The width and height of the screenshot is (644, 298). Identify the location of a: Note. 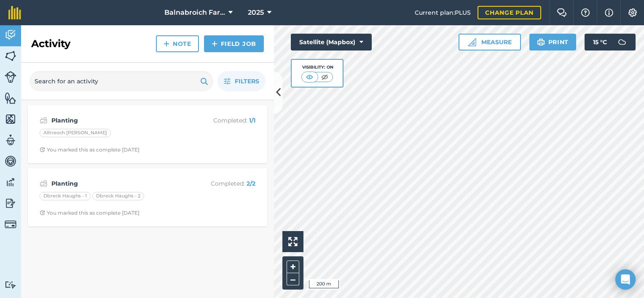
(177, 44).